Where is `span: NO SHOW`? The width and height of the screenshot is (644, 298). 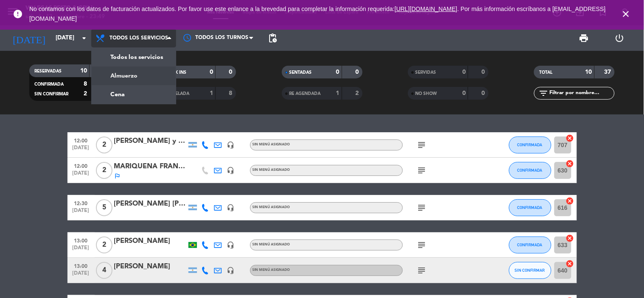
span: NO SHOW is located at coordinates (426, 94).